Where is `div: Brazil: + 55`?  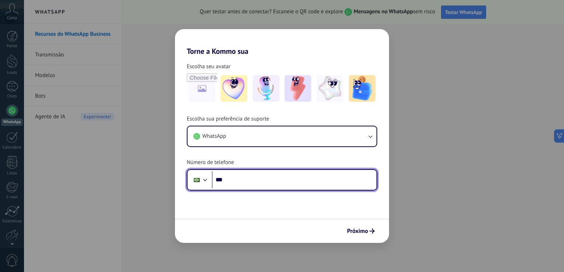 div: Brazil: + 55 is located at coordinates (197, 180).